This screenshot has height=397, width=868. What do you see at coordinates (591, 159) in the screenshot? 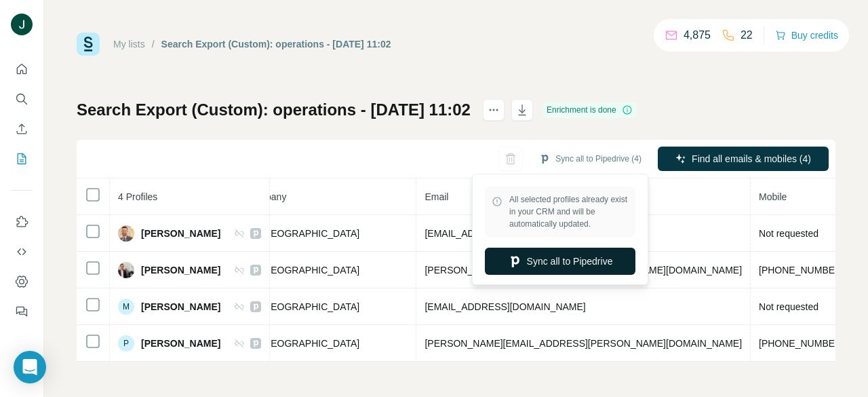
I see `button: Sync all to Pipedrive (4)` at bounding box center [591, 159].